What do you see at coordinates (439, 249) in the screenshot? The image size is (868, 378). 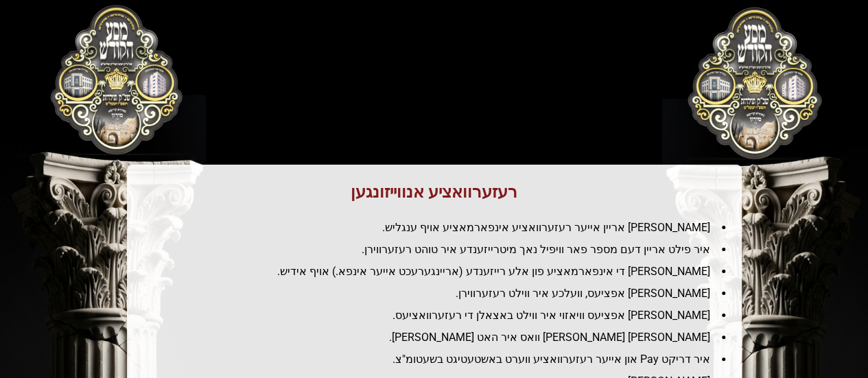 I see `li: איר פילט אריין דעם מספר פאר וויפיל נאך מיטרייזענדע איר טוהט רעזערווירן.` at bounding box center [439, 249].